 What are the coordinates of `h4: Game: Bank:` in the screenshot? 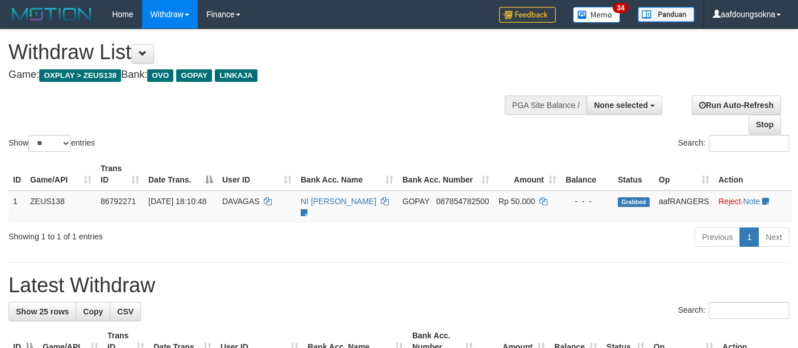 It's located at (264, 75).